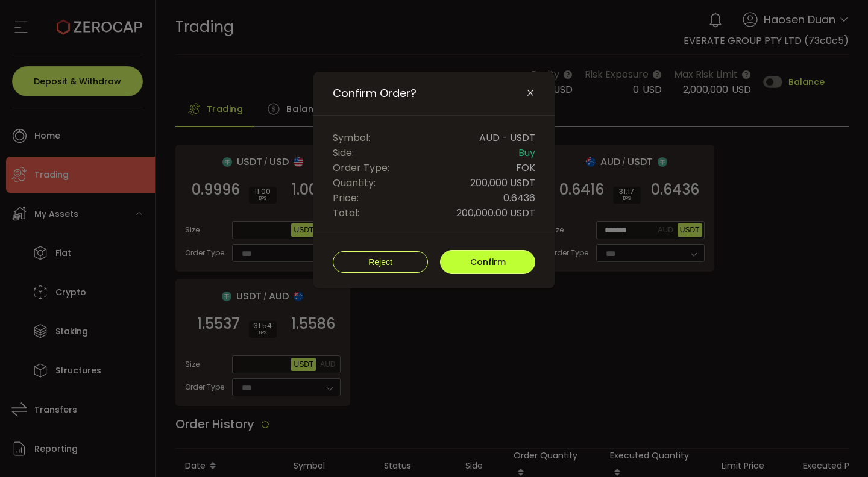 Image resolution: width=868 pixels, height=477 pixels. I want to click on span: 200,000 USDT, so click(502, 182).